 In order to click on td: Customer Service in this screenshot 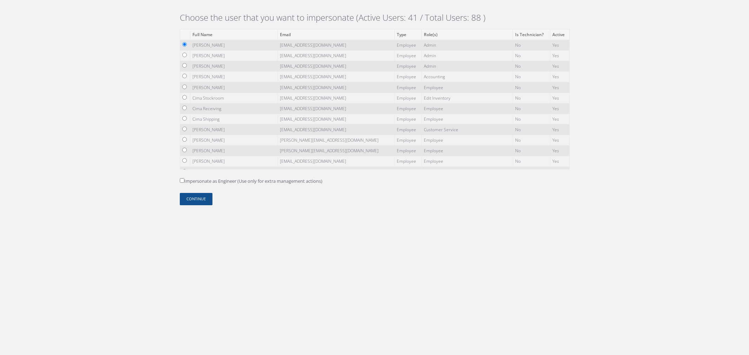, I will do `click(467, 130)`.